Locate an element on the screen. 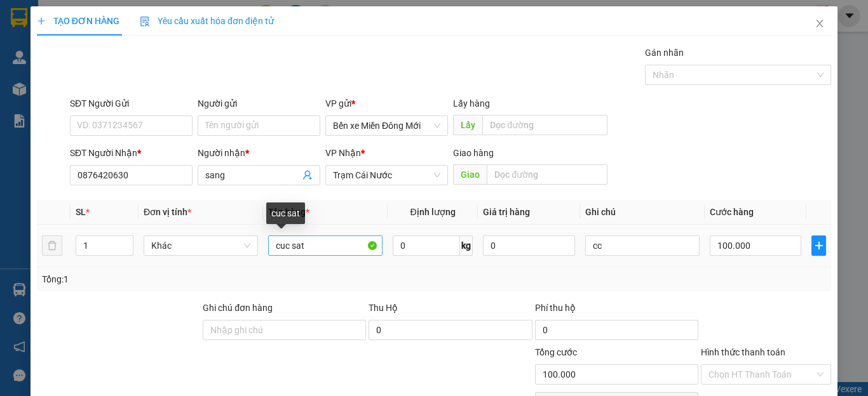 The image size is (868, 396). span: Yêu cầu xuất hóa đơn điện tử is located at coordinates (207, 21).